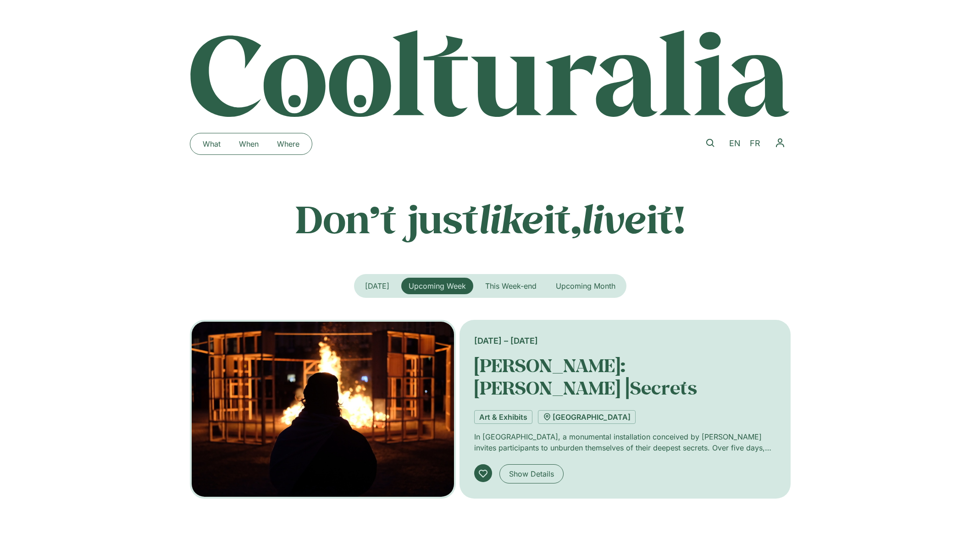 This screenshot has height=538, width=980. What do you see at coordinates (614, 218) in the screenshot?
I see `em: live` at bounding box center [614, 218].